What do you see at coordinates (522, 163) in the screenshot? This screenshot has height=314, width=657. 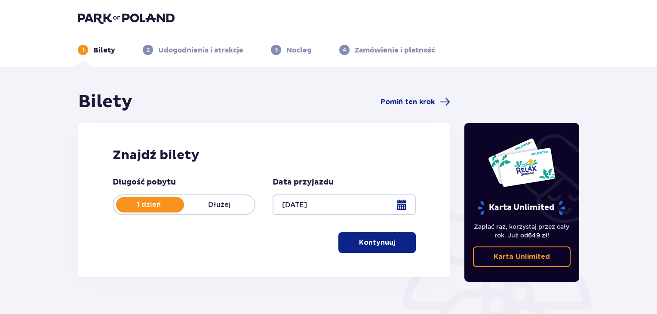 I see `img: Dwie karty całoroczne do Suntago z napisem 'UNLIMITED RELAX', na białym tle z tropikalnymi liśćmi...` at bounding box center [522, 163].